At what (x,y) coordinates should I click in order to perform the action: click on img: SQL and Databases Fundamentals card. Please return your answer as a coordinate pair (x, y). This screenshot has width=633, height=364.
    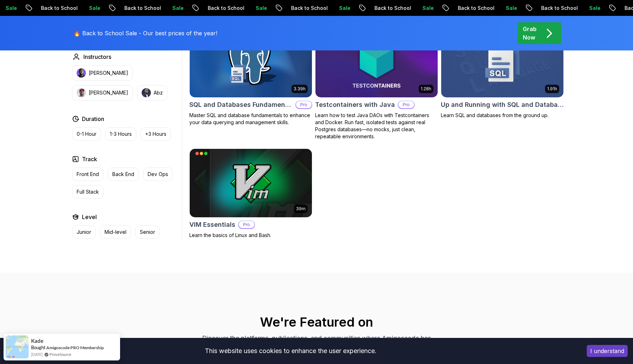
    Looking at the image, I should click on (251, 63).